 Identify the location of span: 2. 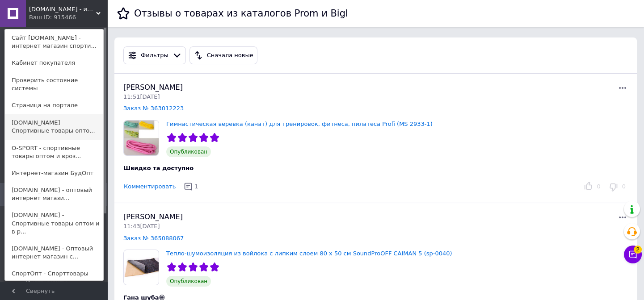
(638, 249).